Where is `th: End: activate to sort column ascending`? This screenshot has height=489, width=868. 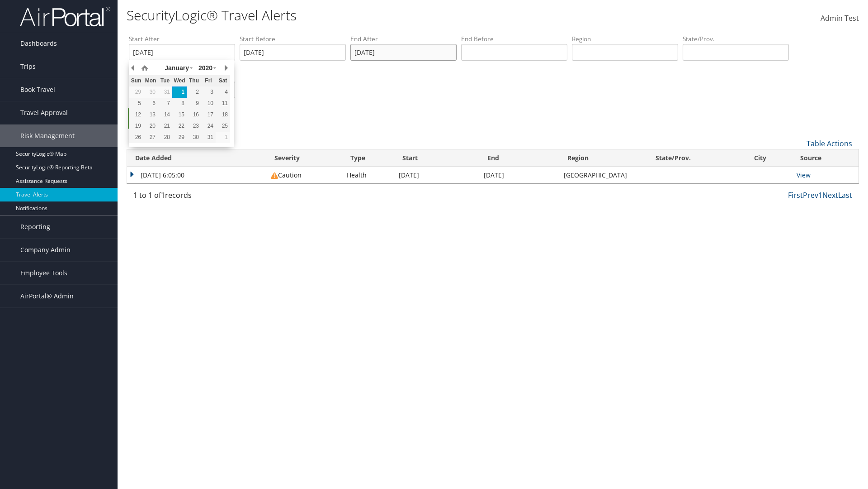
th: End: activate to sort column ascending is located at coordinates (519, 158).